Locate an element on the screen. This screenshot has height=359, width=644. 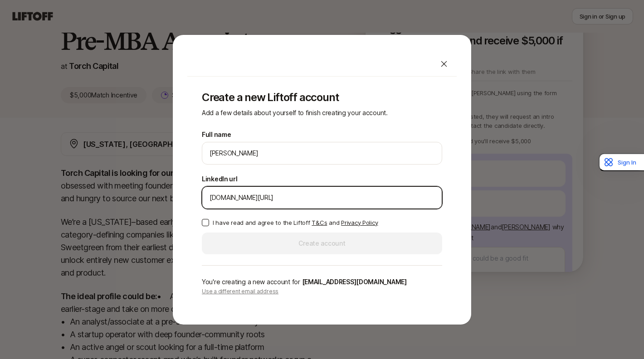
label: Full name is located at coordinates (216, 134).